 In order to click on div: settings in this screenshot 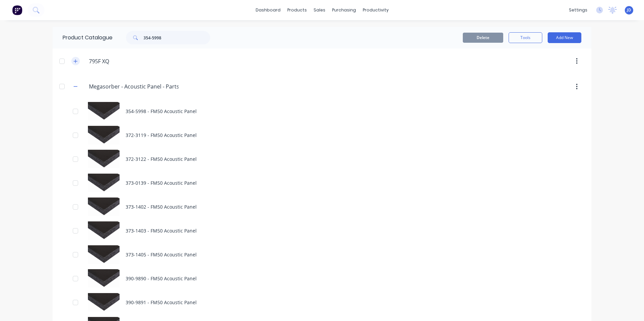, I will do `click(578, 10)`.